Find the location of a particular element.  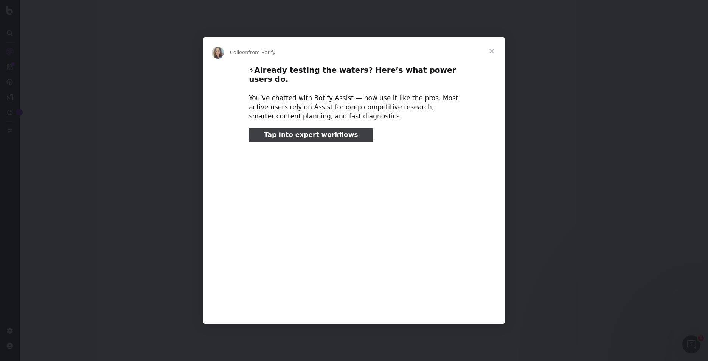

img: Profile image for Colleen is located at coordinates (218, 53).